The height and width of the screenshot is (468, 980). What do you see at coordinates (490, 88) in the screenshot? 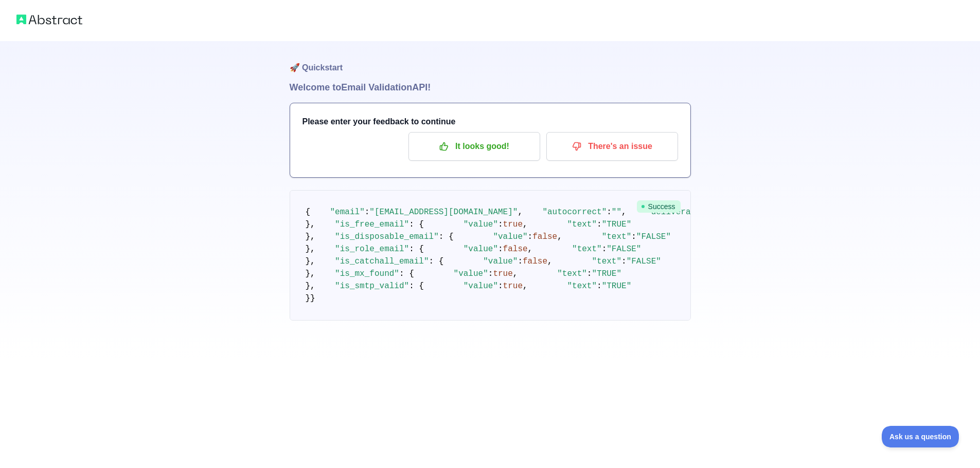
I see `h1: Welcome to Email Validation API!` at bounding box center [490, 88].